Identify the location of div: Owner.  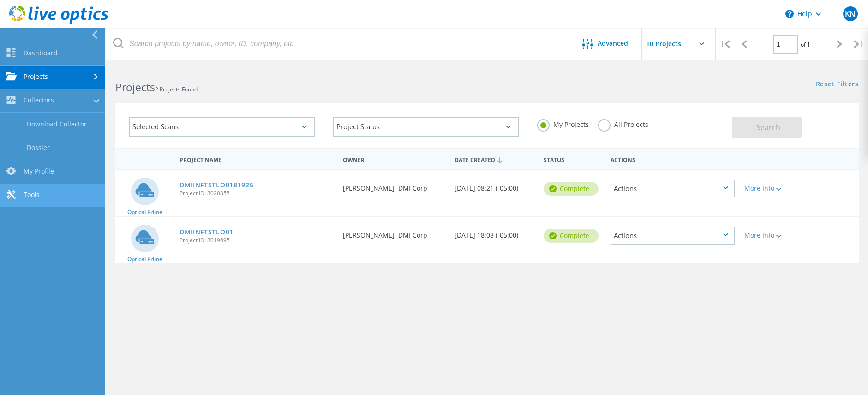
(394, 159).